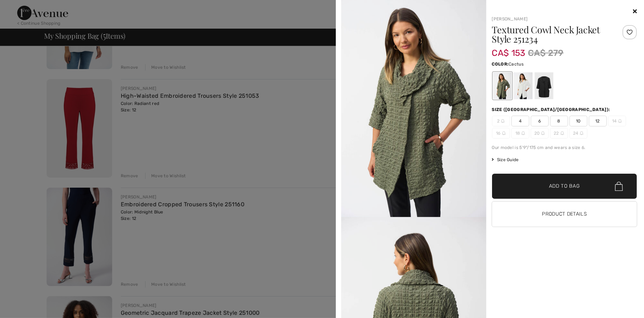 This screenshot has width=644, height=318. I want to click on img: Bag.svg, so click(619, 187).